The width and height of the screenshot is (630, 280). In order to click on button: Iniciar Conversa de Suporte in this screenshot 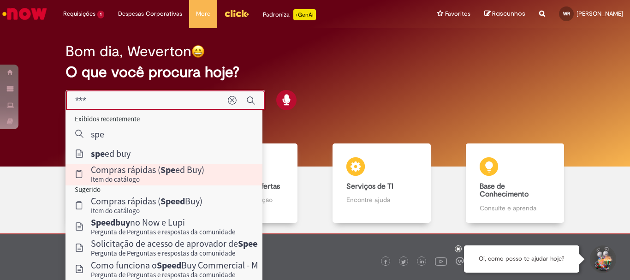, I will do `click(602, 259)`.